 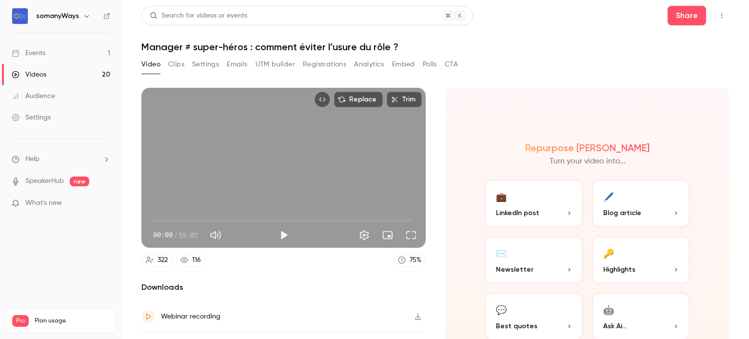 What do you see at coordinates (157, 260) in the screenshot?
I see `a: 322` at bounding box center [157, 260].